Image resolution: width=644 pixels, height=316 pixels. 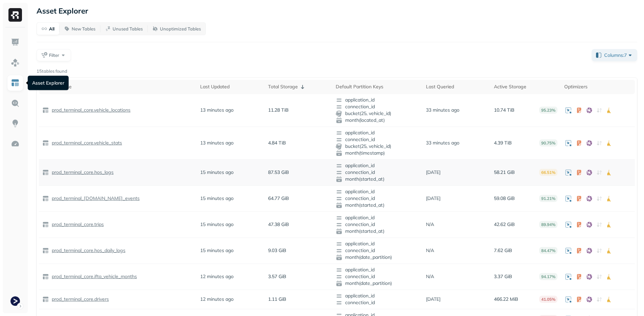 What do you see at coordinates (93, 276) in the screenshot?
I see `a: prod_terminal_core.ifta_vehicle_months` at bounding box center [93, 276].